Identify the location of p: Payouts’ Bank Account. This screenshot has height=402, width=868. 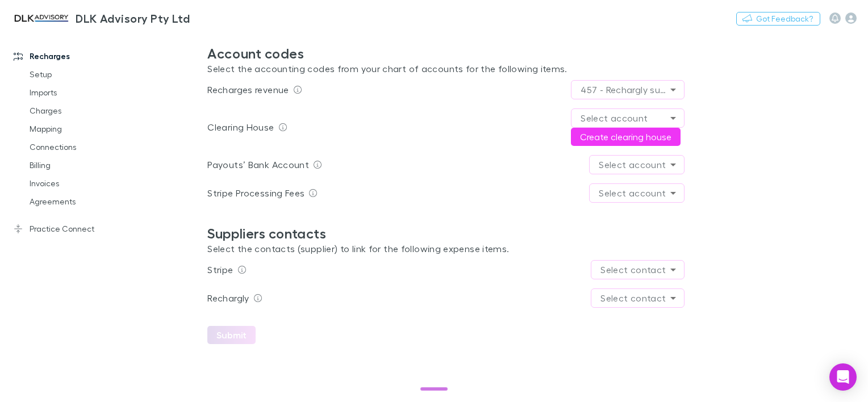
(258, 165).